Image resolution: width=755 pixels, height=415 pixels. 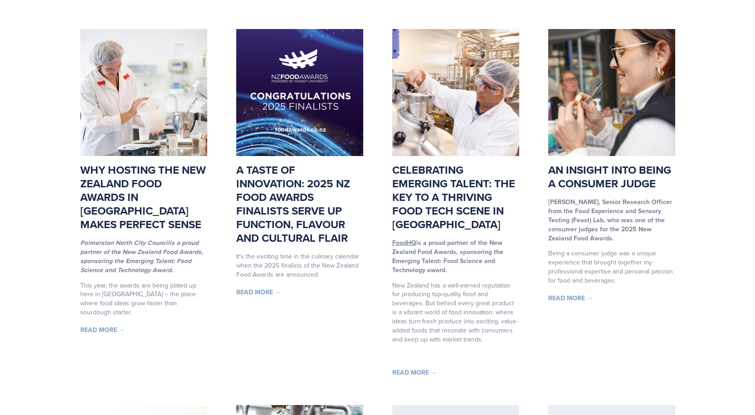 What do you see at coordinates (609, 176) in the screenshot?
I see `a: An insight into being a consumer judge` at bounding box center [609, 176].